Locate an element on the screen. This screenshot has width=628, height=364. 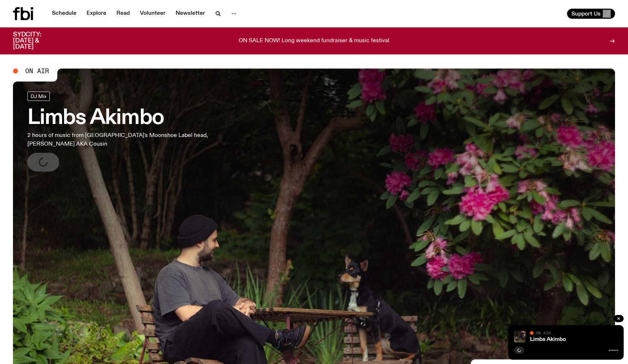
a: Limbs Akimbo is located at coordinates (548, 339).